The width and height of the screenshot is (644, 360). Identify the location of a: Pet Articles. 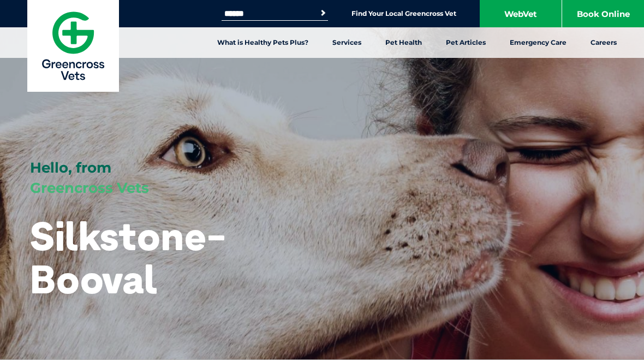
(466, 42).